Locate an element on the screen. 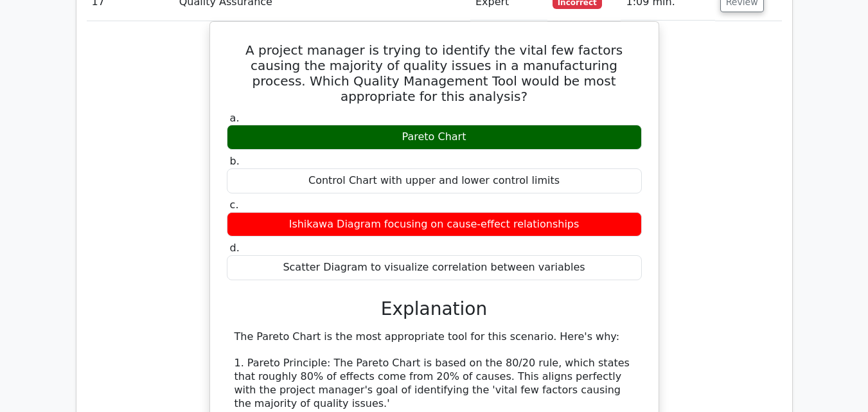  div: Scatter Diagram to visualize correlation between variables is located at coordinates (435, 267).